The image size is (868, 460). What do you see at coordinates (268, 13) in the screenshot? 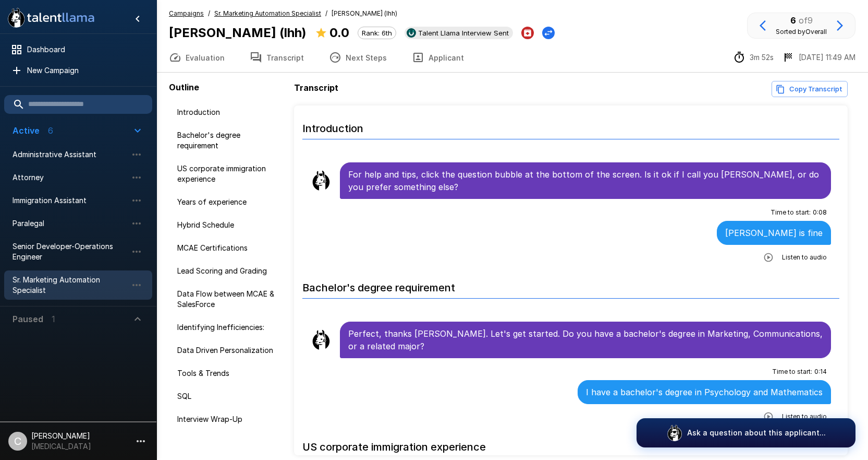
I see `u: Sr. Marketing Automation Specialist` at bounding box center [268, 13].